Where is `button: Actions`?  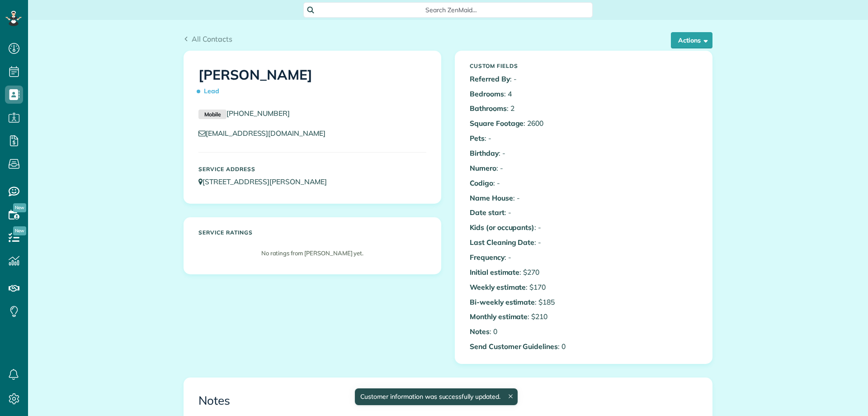 button: Actions is located at coordinates (692, 40).